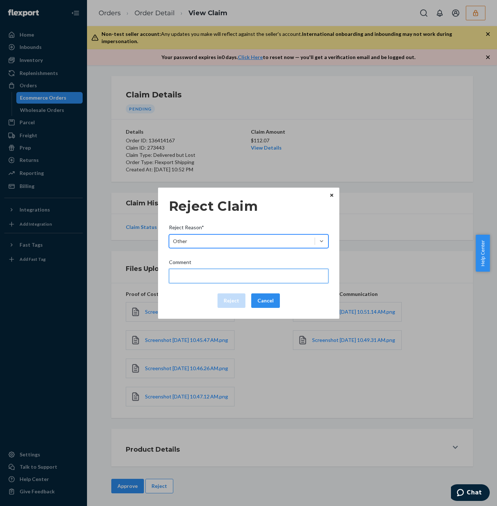  Describe the element at coordinates (231, 301) in the screenshot. I see `button: Reject` at that location.